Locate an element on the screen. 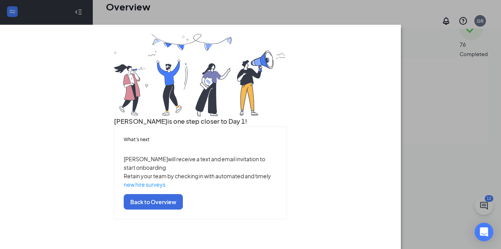 The height and width of the screenshot is (249, 501). a: new hire surveys is located at coordinates (145, 185).